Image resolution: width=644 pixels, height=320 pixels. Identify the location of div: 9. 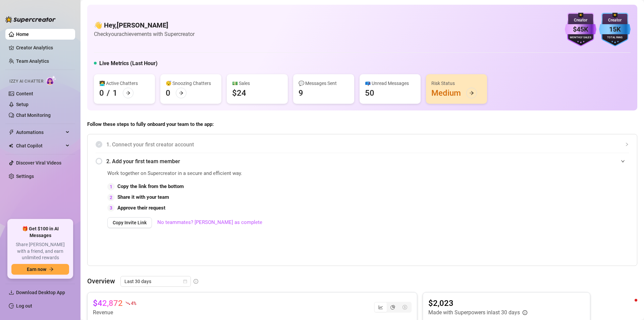
(301, 93).